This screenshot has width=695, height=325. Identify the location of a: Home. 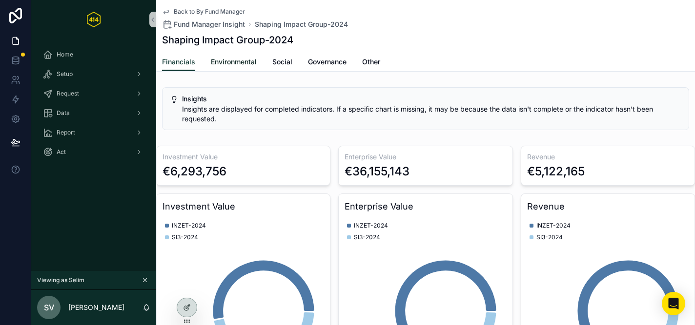
(94, 55).